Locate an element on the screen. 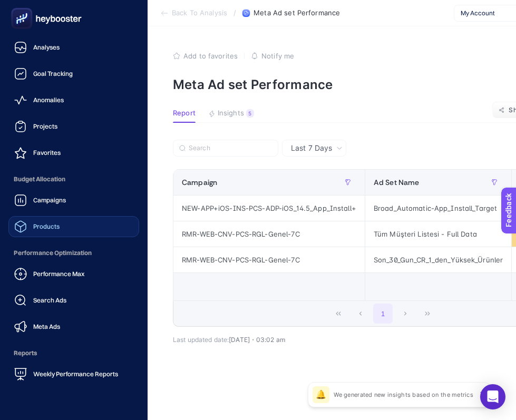 Image resolution: width=516 pixels, height=420 pixels. span: Products is located at coordinates (47, 226).